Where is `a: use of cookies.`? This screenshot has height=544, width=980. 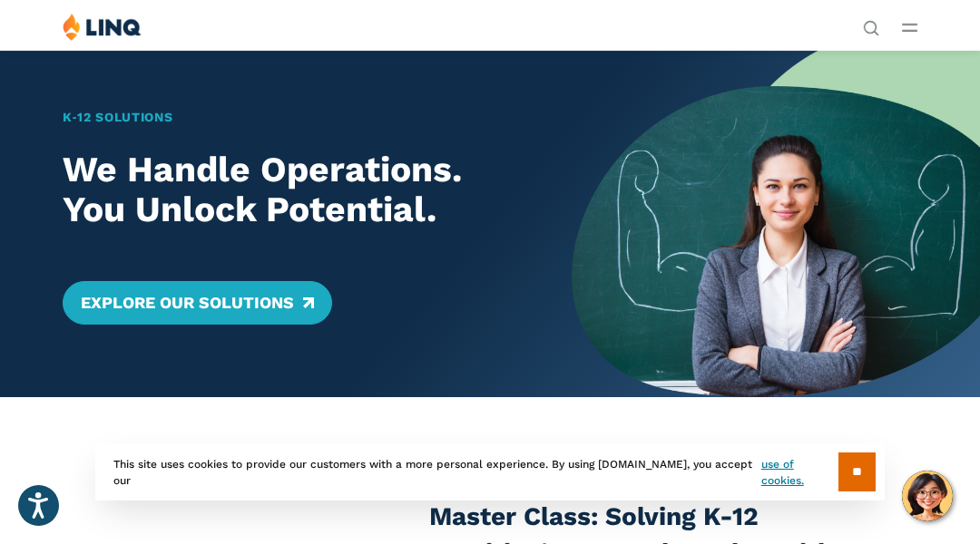
a: use of cookies. is located at coordinates (799, 473).